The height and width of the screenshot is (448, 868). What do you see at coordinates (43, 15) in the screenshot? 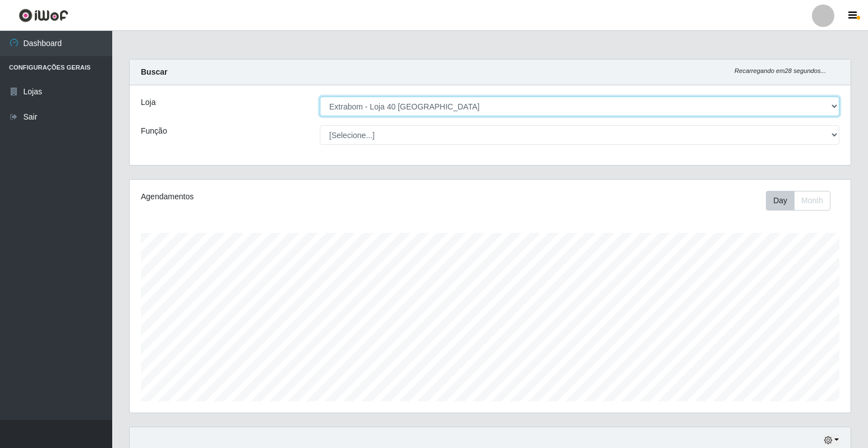
I see `img: CoreUI Logo` at bounding box center [43, 15].